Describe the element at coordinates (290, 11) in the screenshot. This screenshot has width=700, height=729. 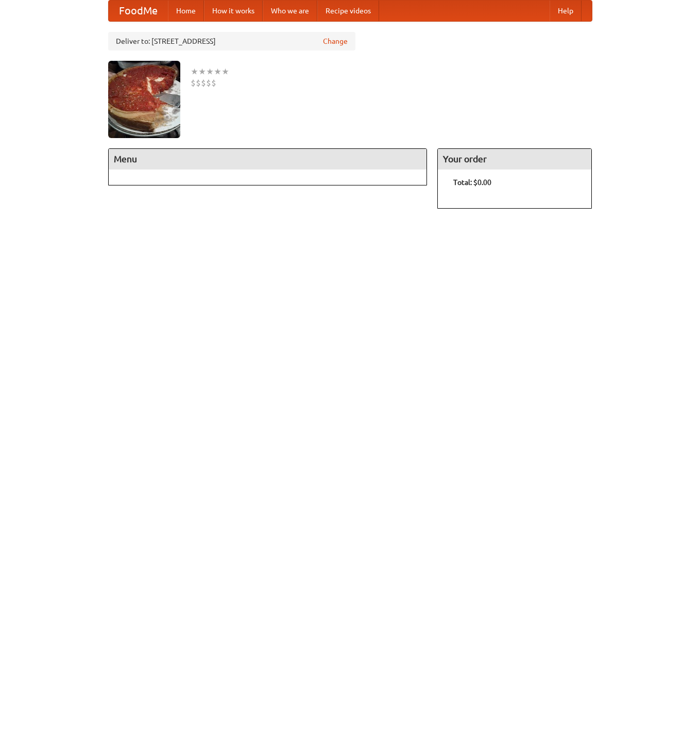
I see `a: Who we are` at that location.